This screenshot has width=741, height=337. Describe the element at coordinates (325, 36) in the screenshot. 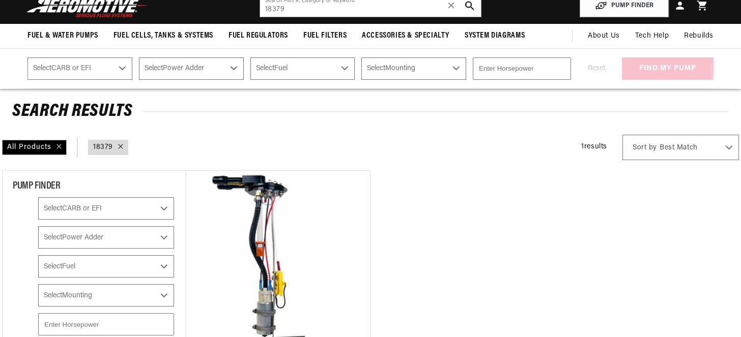

I see `summary: Fuel Filters` at that location.